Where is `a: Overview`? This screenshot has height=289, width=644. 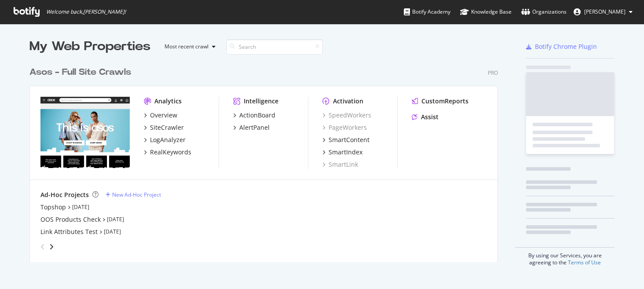
a: Overview is located at coordinates (160, 115).